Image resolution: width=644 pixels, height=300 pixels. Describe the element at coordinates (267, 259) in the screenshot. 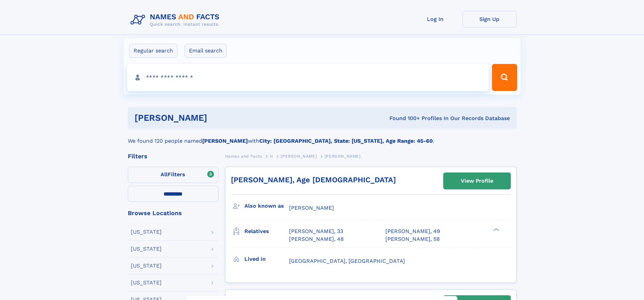

I see `h3: Lived in` at that location.